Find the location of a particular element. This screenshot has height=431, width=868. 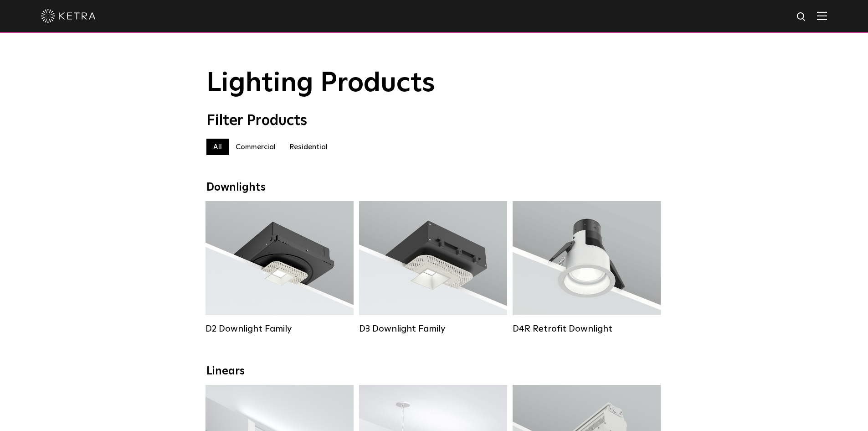

img: Hamburger%20Nav.svg is located at coordinates (822, 16).